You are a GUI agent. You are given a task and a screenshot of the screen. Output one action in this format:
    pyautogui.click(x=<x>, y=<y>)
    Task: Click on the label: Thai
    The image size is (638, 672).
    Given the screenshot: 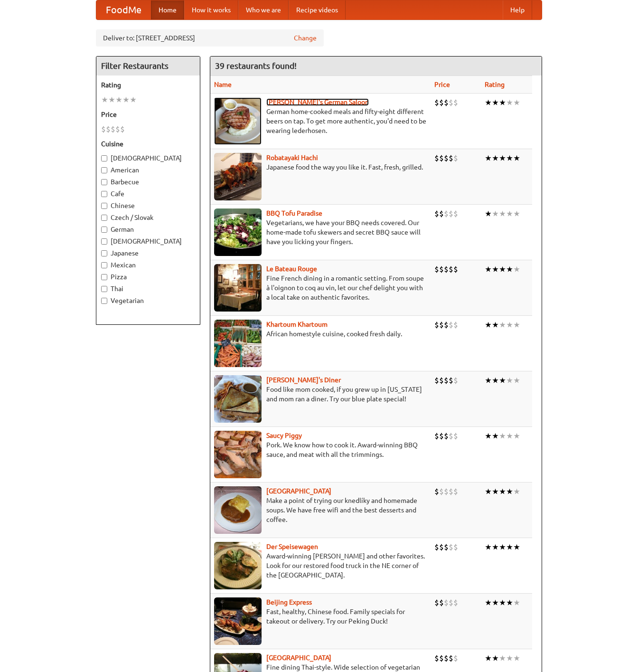 What is the action you would take?
    pyautogui.click(x=148, y=289)
    